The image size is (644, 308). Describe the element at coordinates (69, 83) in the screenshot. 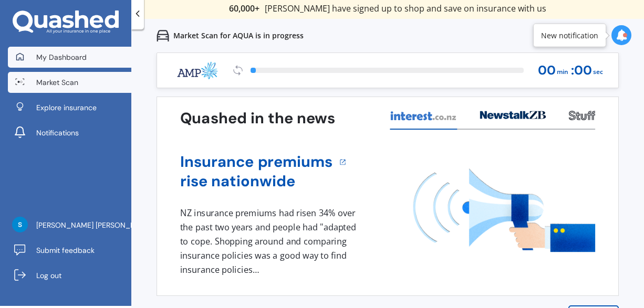

I see `a: Market Scan` at that location.